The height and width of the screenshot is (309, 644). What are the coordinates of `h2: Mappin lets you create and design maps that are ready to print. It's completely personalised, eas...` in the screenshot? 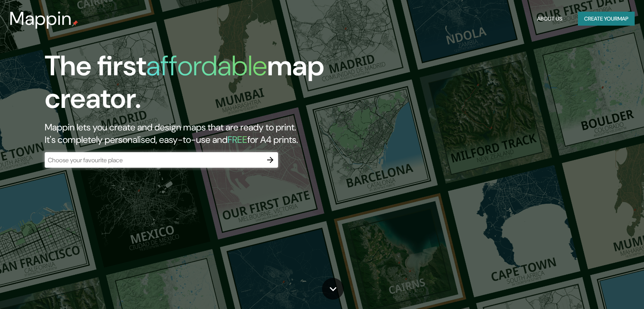 It's located at (206, 134).